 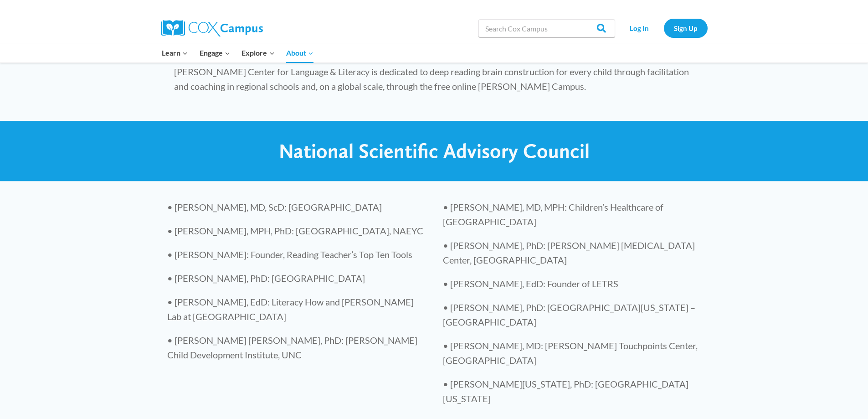 What do you see at coordinates (685, 28) in the screenshot?
I see `a: Sign Up` at bounding box center [685, 28].